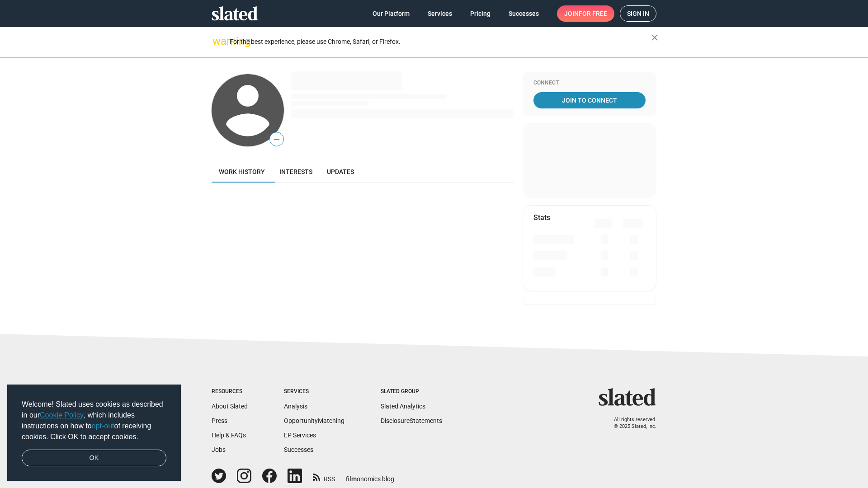  Describe the element at coordinates (370, 475) in the screenshot. I see `a: filmonomics blog` at that location.